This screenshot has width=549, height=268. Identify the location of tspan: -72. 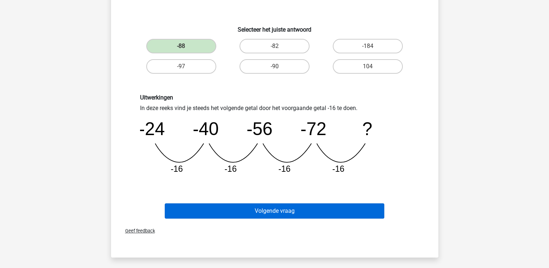
(313, 128).